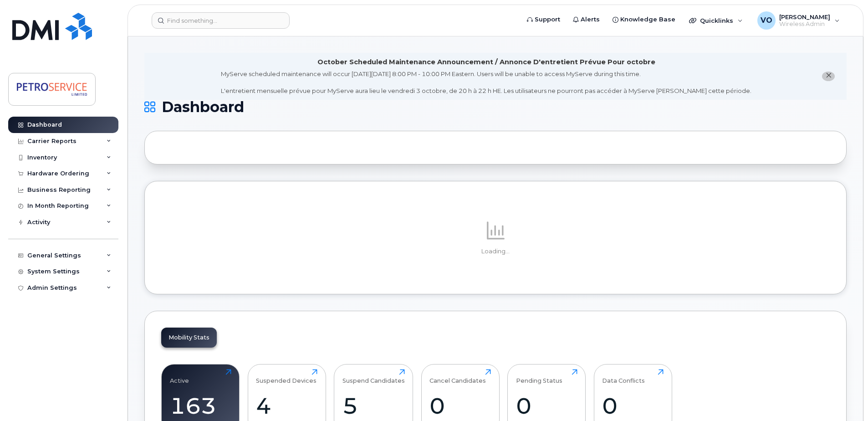  Describe the element at coordinates (828, 76) in the screenshot. I see `button: close notification` at that location.